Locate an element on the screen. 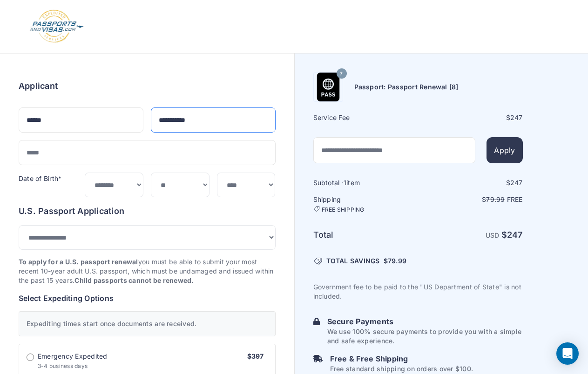 The width and height of the screenshot is (588, 374). span: 7 is located at coordinates (341, 74).